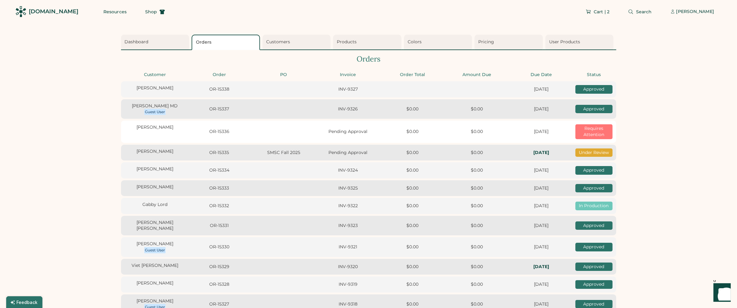  What do you see at coordinates (155, 12) in the screenshot?
I see `button: Shop` at bounding box center [155, 12].